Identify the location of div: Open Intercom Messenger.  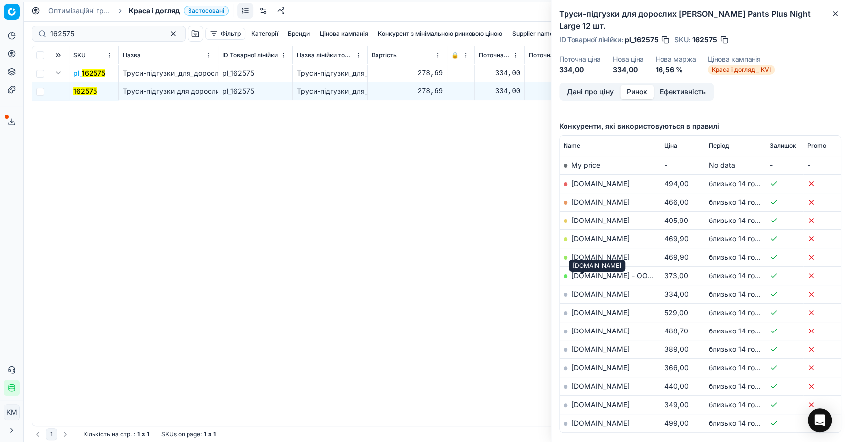
(819, 420).